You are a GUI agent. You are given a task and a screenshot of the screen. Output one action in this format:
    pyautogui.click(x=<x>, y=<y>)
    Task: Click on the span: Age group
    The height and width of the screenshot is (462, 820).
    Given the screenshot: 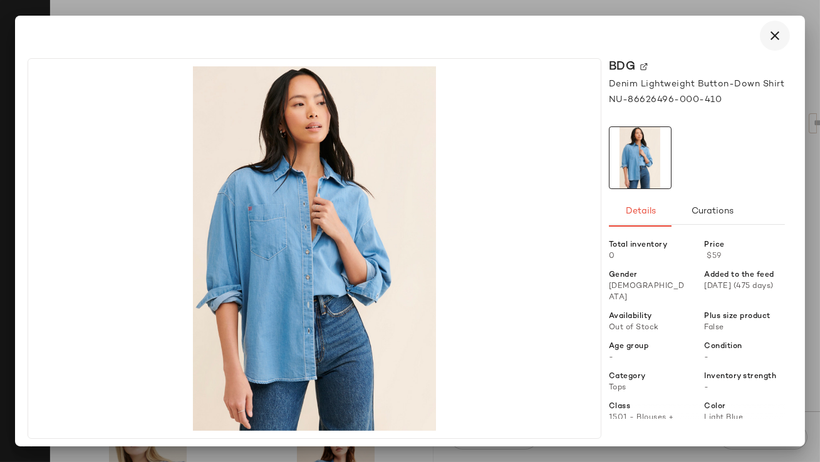 What is the action you would take?
    pyautogui.click(x=629, y=347)
    